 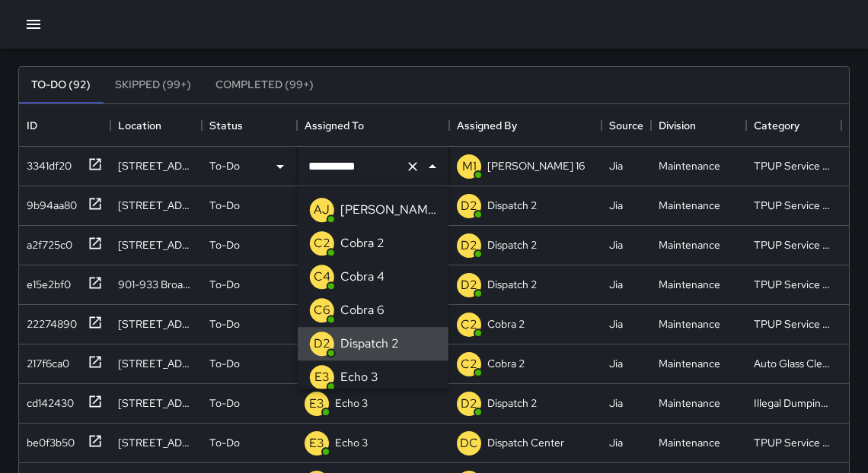 I want to click on button: Completed (99+), so click(x=265, y=85).